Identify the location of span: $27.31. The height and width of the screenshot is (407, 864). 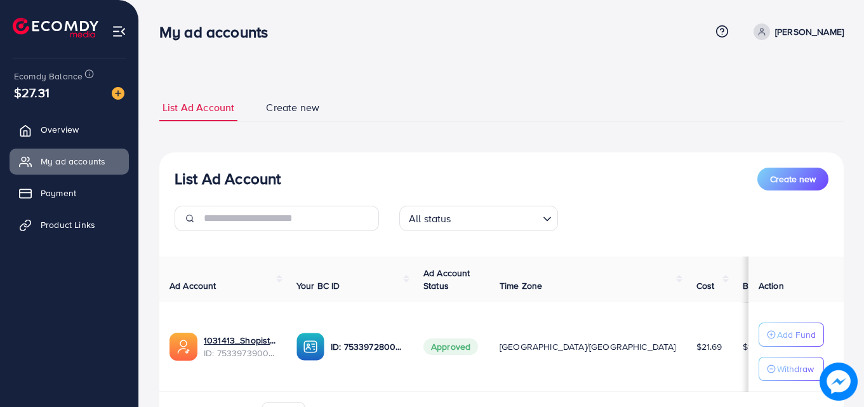
(32, 92).